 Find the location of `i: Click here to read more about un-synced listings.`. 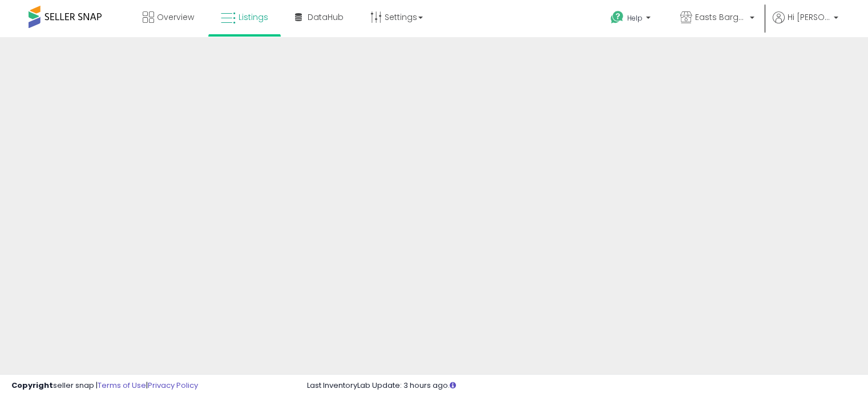

i: Click here to read more about un-synced listings. is located at coordinates (452, 385).